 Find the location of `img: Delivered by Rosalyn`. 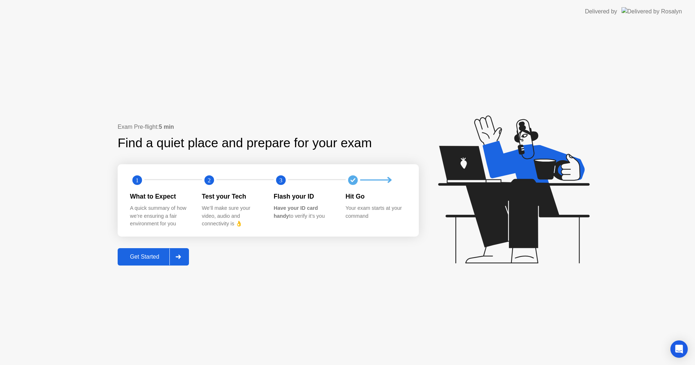

img: Delivered by Rosalyn is located at coordinates (651, 11).